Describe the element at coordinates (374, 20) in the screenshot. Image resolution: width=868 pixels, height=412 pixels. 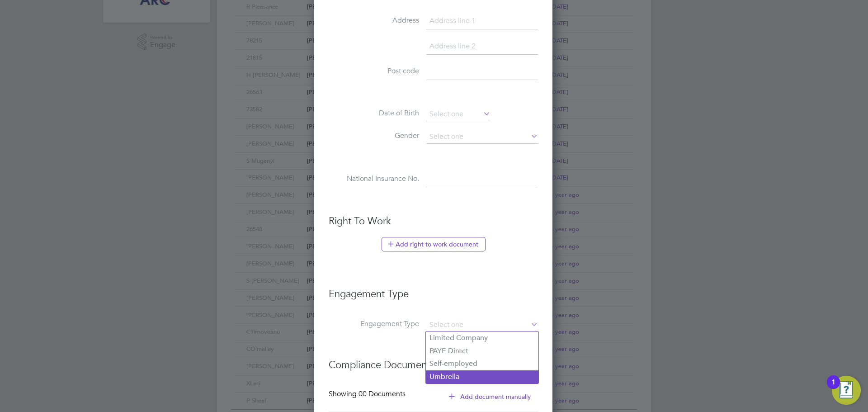
I see `label: Address` at that location.